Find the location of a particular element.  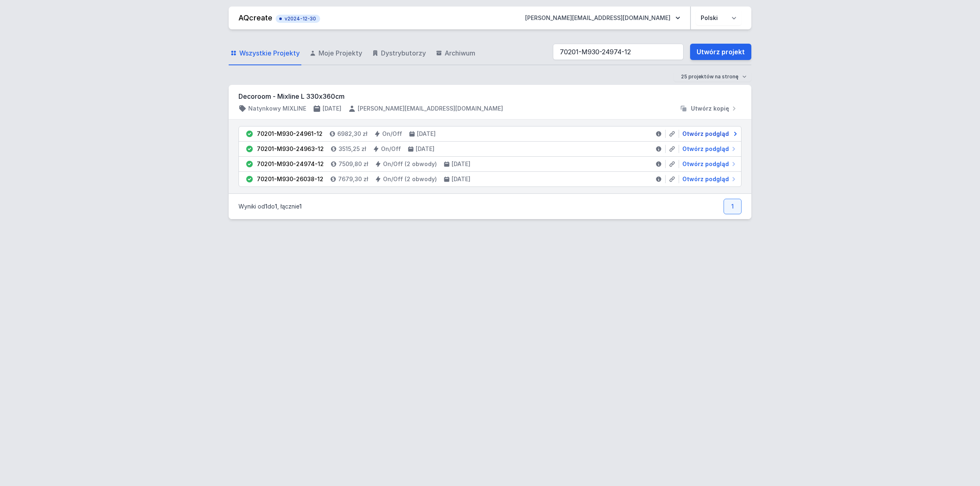

a: Dystrybutorzy is located at coordinates (399, 54).